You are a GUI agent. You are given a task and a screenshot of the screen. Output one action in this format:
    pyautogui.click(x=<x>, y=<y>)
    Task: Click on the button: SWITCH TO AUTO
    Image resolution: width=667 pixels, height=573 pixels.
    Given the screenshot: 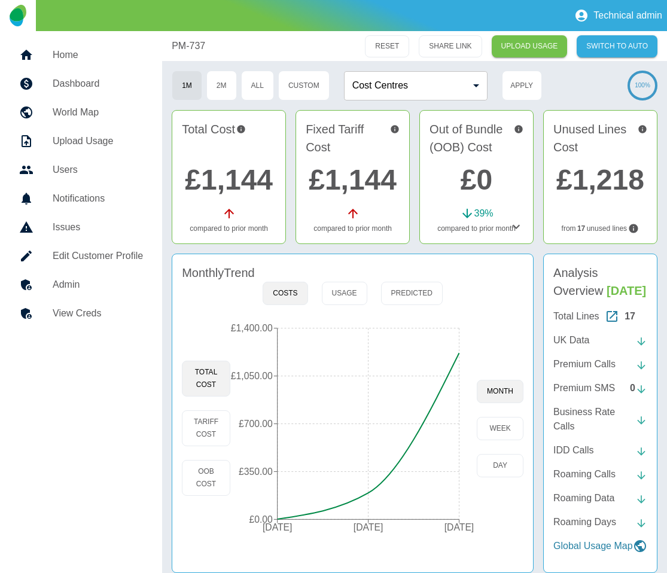 What is the action you would take?
    pyautogui.click(x=617, y=46)
    